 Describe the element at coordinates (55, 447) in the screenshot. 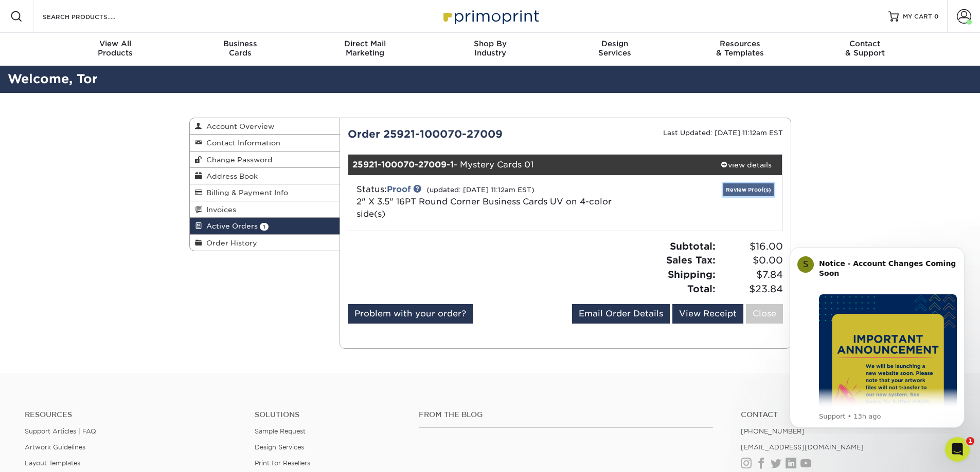

I see `a: Artwork Guidelines` at that location.